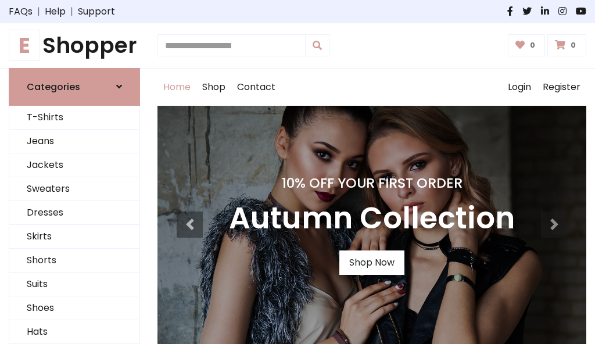  What do you see at coordinates (74, 117) in the screenshot?
I see `a: T-Shirts` at bounding box center [74, 117].